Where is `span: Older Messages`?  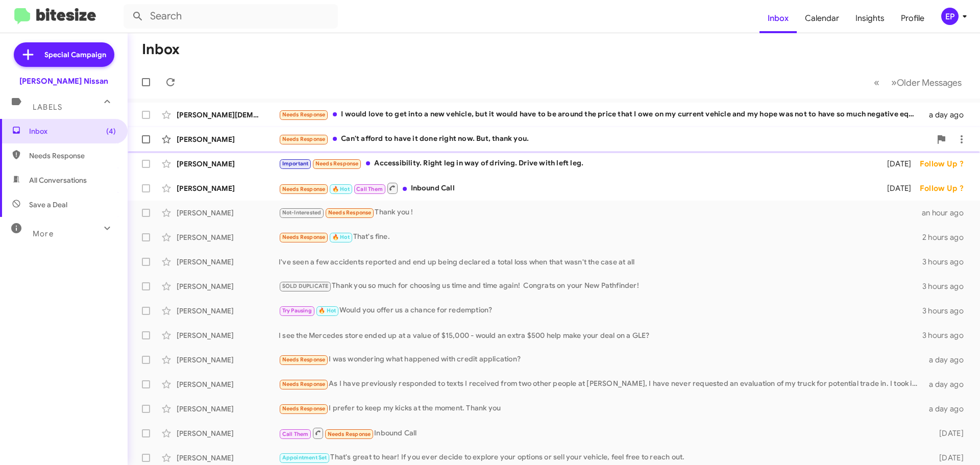
span: Older Messages is located at coordinates (929, 83).